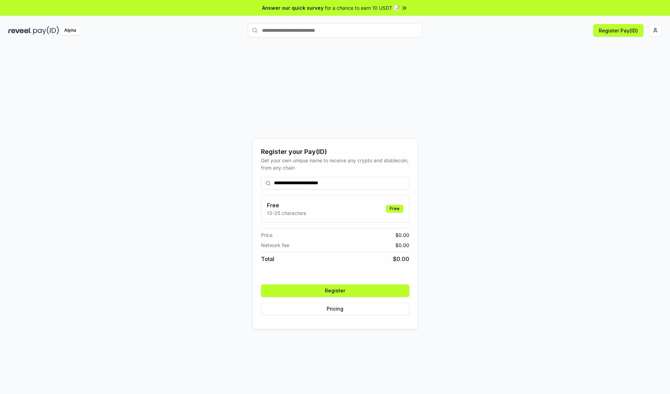 Image resolution: width=670 pixels, height=394 pixels. Describe the element at coordinates (335, 309) in the screenshot. I see `button: Pricing` at that location.